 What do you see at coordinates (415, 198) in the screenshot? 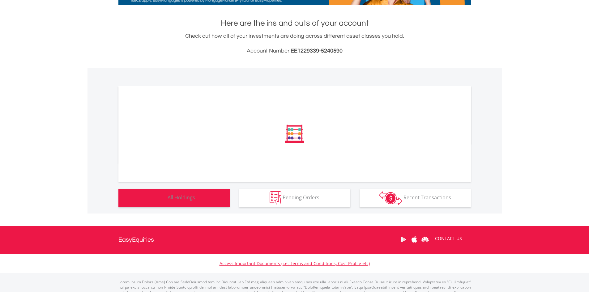
I see `button: Recent Transactions` at bounding box center [415, 198].